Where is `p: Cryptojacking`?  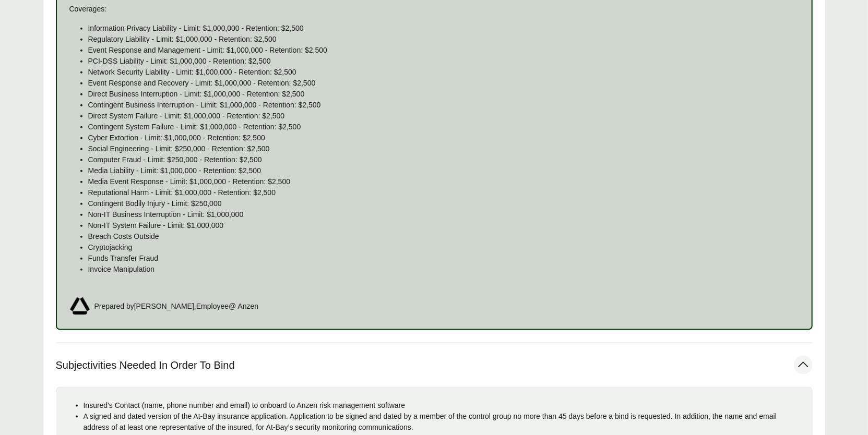 p: Cryptojacking is located at coordinates (443, 247).